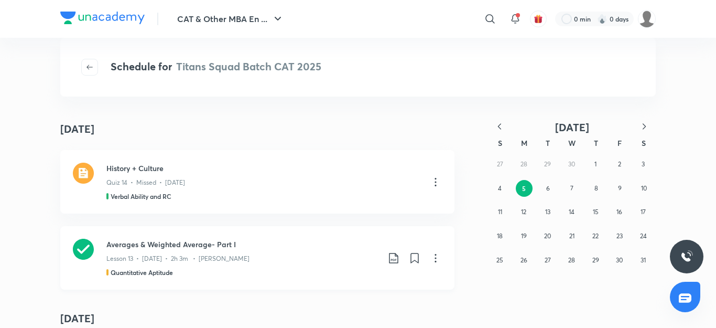 This screenshot has height=328, width=716. Describe the element at coordinates (142, 272) in the screenshot. I see `h5: Quantitative Aptitude` at that location.